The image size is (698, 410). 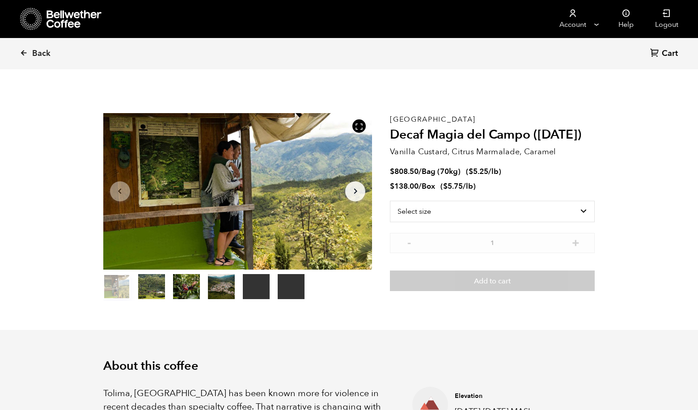 I want to click on bdi: 5.75, so click(x=453, y=186).